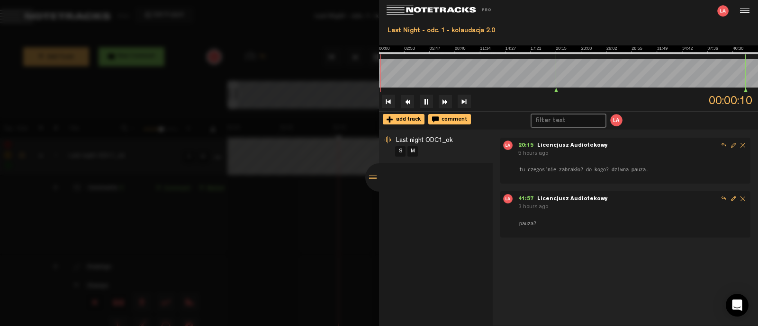  Describe the element at coordinates (407, 120) in the screenshot. I see `span: add track` at that location.